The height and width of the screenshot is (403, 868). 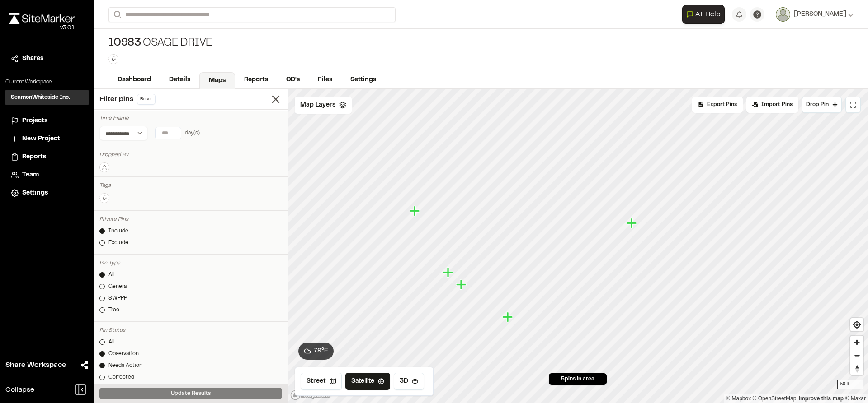 What do you see at coordinates (47, 59) in the screenshot?
I see `a: Shares` at bounding box center [47, 59].